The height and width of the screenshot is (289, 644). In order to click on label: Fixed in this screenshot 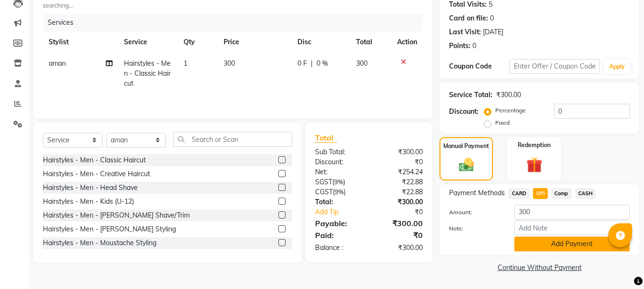, I will do `click(503, 123)`.